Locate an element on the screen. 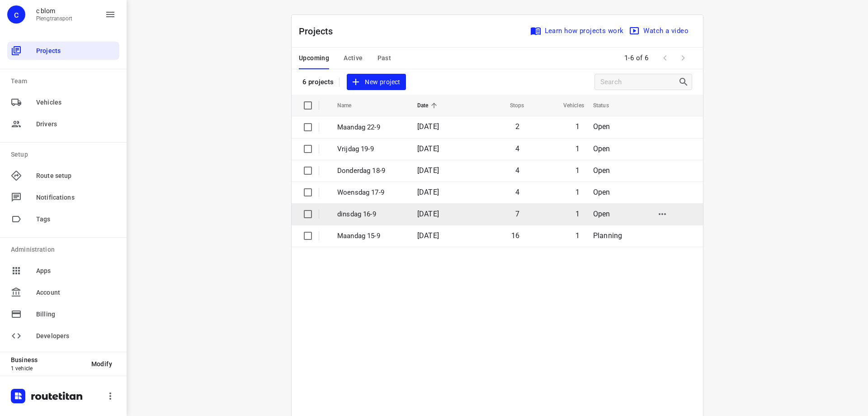 The width and height of the screenshot is (868, 416). div: Apps is located at coordinates (63, 271).